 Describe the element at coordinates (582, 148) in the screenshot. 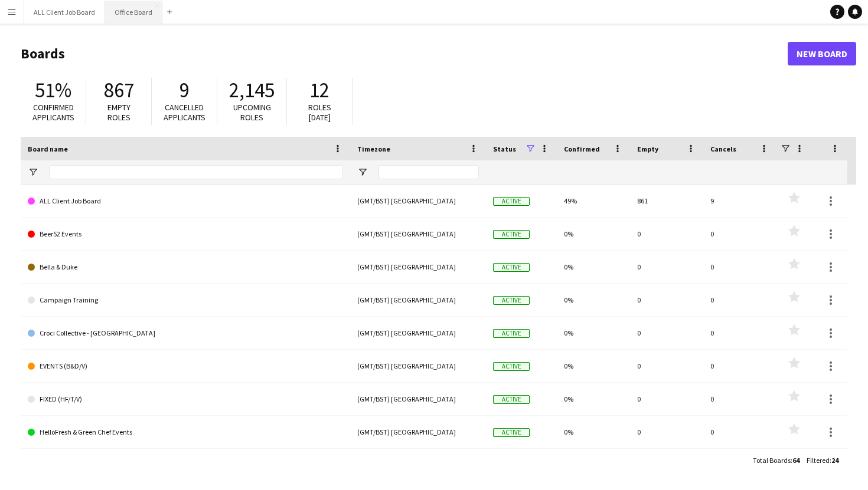

I see `span: Confirmed` at that location.